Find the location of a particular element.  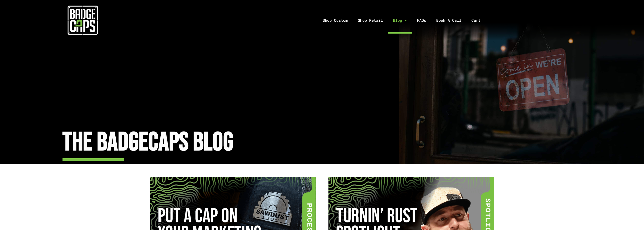

a: Blog is located at coordinates (400, 20).